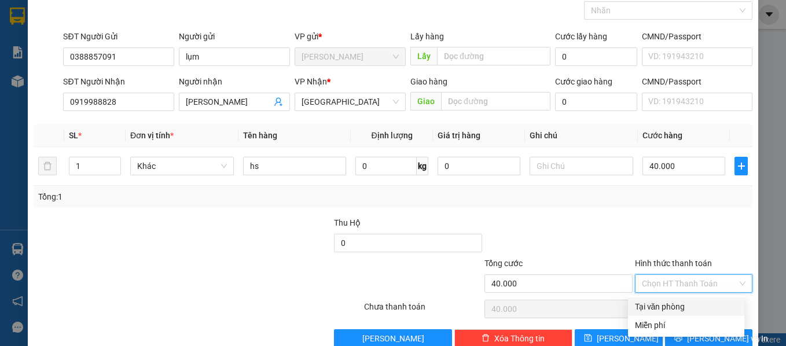  Describe the element at coordinates (392, 136) in the screenshot. I see `span: Định lượng` at that location.